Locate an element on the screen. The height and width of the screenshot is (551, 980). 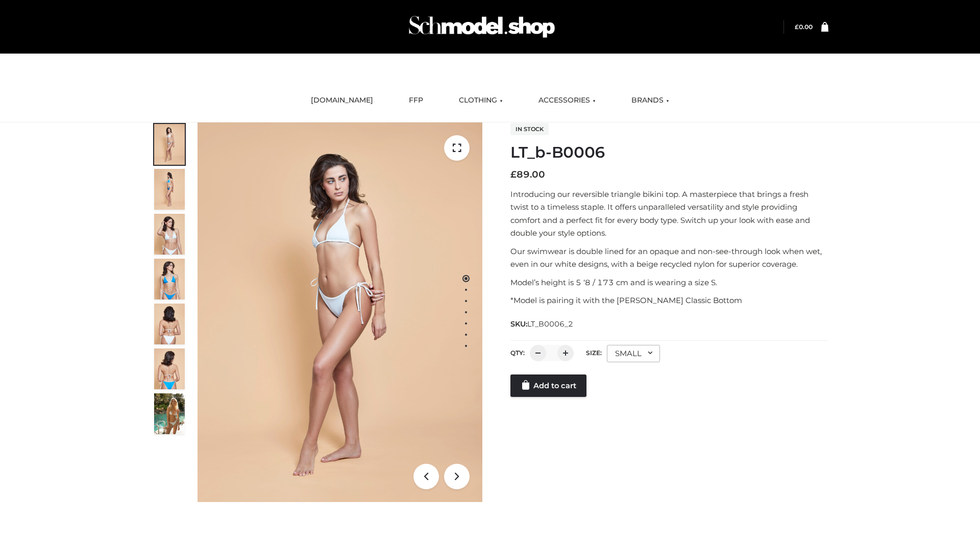
span: LT_B0006_2 is located at coordinates (550, 324).